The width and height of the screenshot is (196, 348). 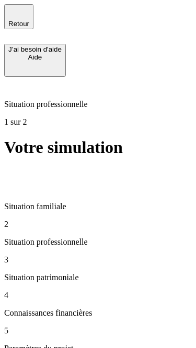 I want to click on p: 3, so click(x=98, y=260).